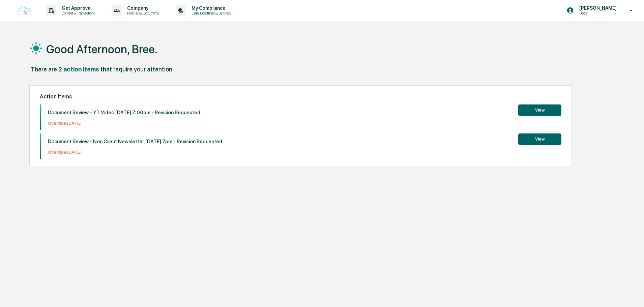  What do you see at coordinates (77, 8) in the screenshot?
I see `p: Get Approval` at bounding box center [77, 8].